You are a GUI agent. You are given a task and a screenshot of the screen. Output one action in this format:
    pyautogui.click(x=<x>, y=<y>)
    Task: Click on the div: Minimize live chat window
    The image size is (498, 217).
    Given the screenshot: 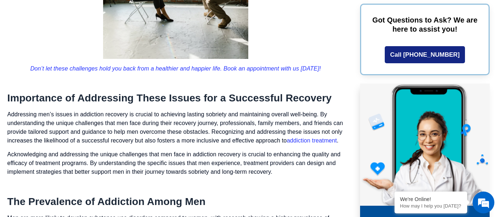 What is the action you would take?
    pyautogui.click(x=128, y=12)
    